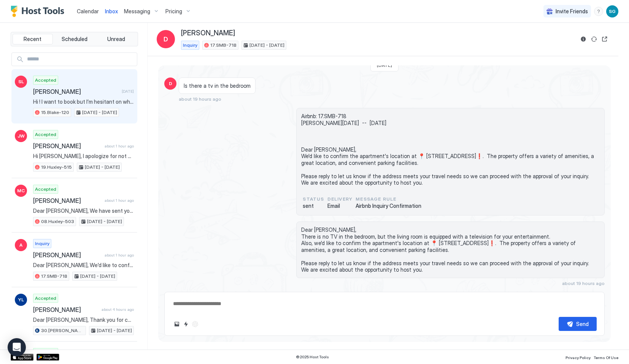 Image resolution: width=629 pixels, height=364 pixels. I want to click on button: Reservation information, so click(583, 39).